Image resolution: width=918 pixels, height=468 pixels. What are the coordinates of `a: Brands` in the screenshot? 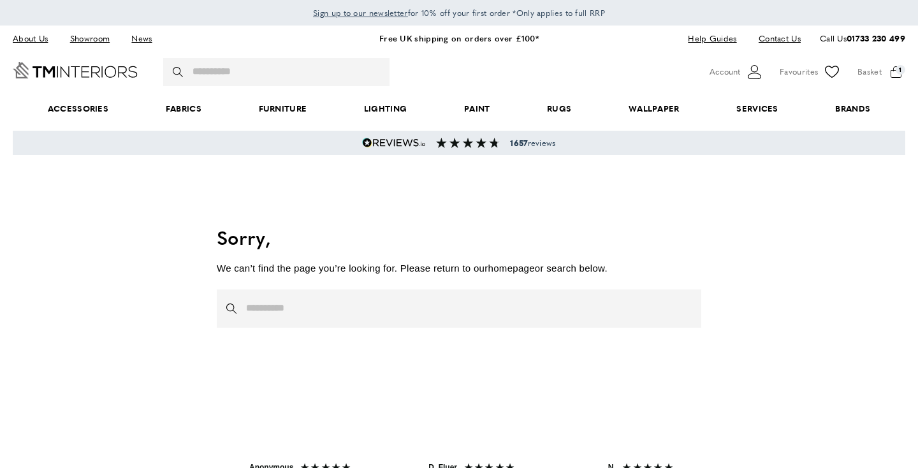 It's located at (853, 108).